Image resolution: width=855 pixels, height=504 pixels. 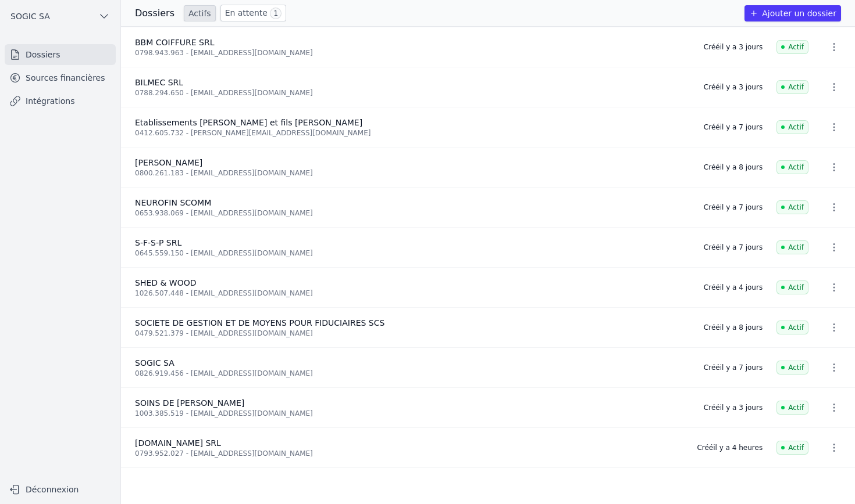 I want to click on a: En attente 1, so click(x=253, y=13).